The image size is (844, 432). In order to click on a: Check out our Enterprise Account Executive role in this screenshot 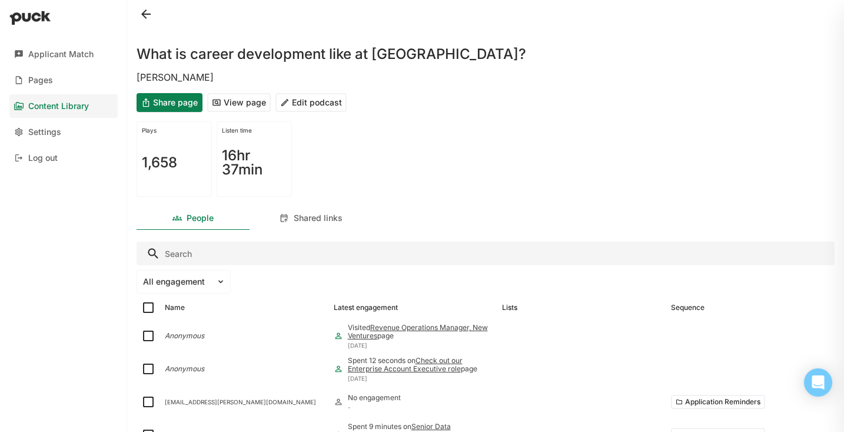, I will do `click(405, 364)`.